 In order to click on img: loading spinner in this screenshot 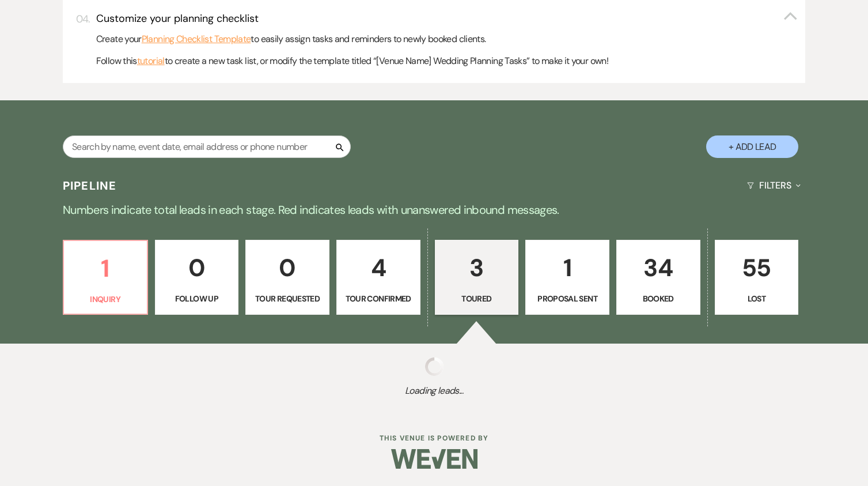, I will do `click(435, 366)`.